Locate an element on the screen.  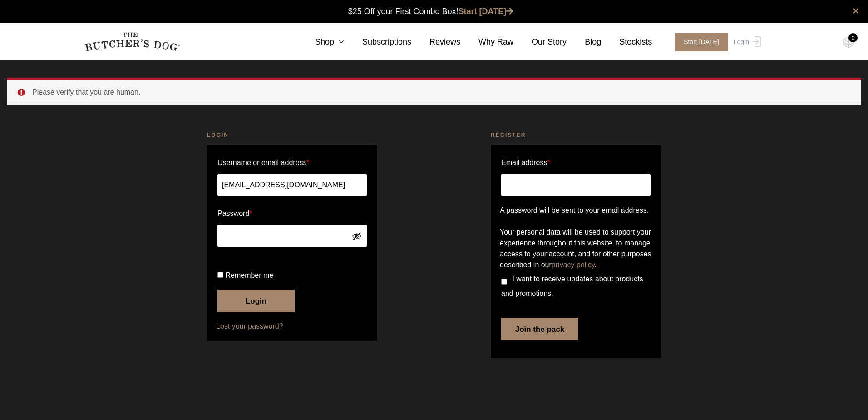
a: Our Story is located at coordinates (540, 42).